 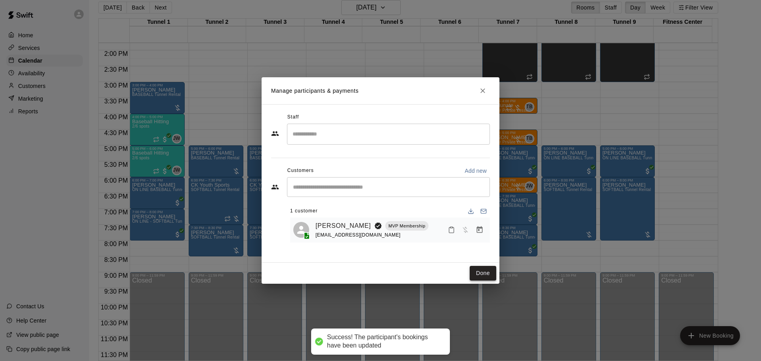 What do you see at coordinates (476, 171) in the screenshot?
I see `p: Add new` at bounding box center [476, 171].